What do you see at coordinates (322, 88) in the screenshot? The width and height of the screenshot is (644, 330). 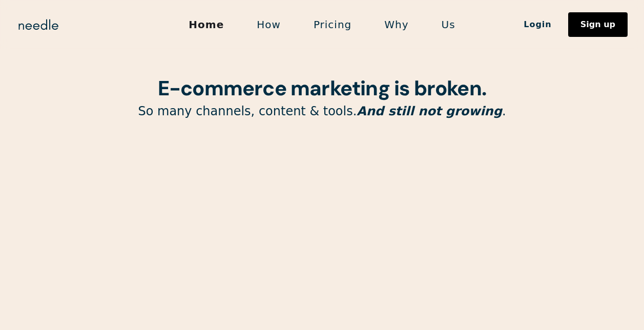 I see `strong: E-commerce marketing is broken.` at bounding box center [322, 88].